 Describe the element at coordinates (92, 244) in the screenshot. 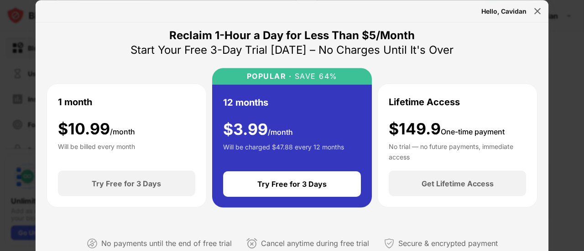

I see `img: not-paying` at that location.